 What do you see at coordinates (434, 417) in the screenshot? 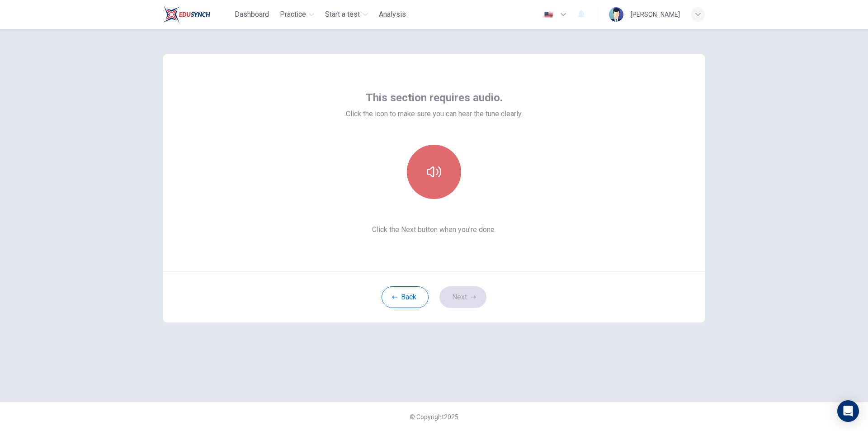
I see `span: © Copyright 2025` at bounding box center [434, 417].